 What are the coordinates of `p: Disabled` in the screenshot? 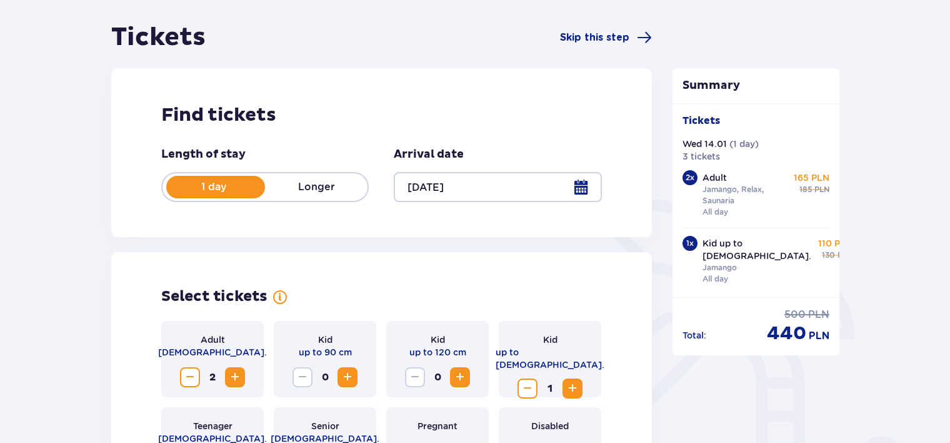 It's located at (550, 426).